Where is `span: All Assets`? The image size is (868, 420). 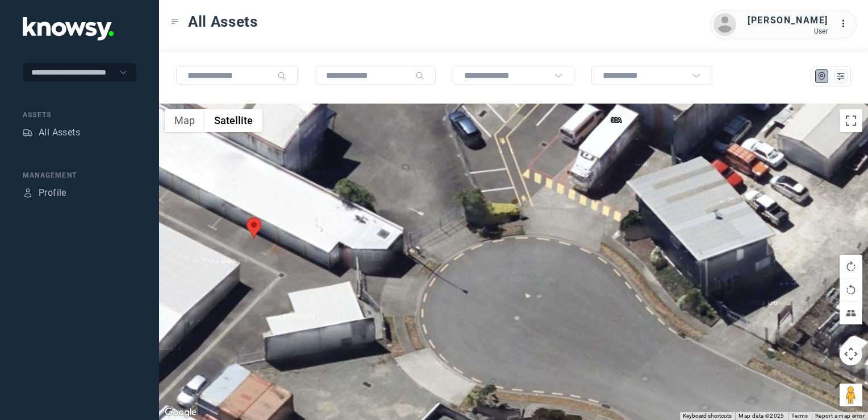 span: All Assets is located at coordinates (223, 21).